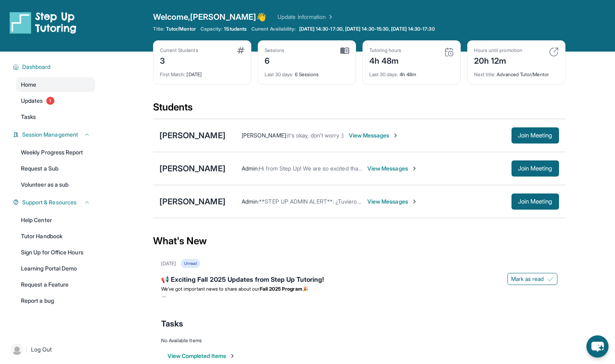  I want to click on div: 20h 12m, so click(498, 60).